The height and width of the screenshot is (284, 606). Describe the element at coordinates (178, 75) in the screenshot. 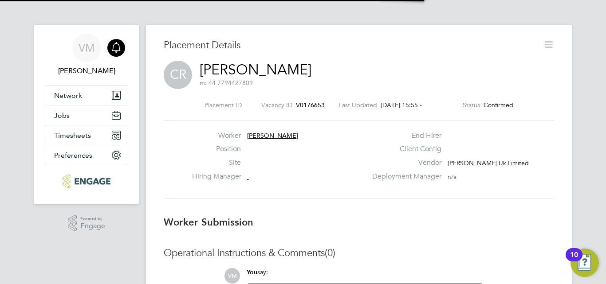

I see `span: CR` at that location.